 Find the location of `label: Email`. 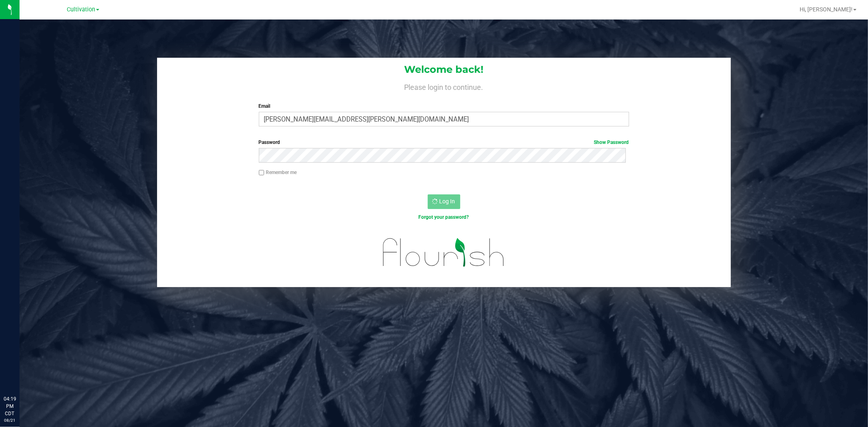

label: Email is located at coordinates (444, 106).